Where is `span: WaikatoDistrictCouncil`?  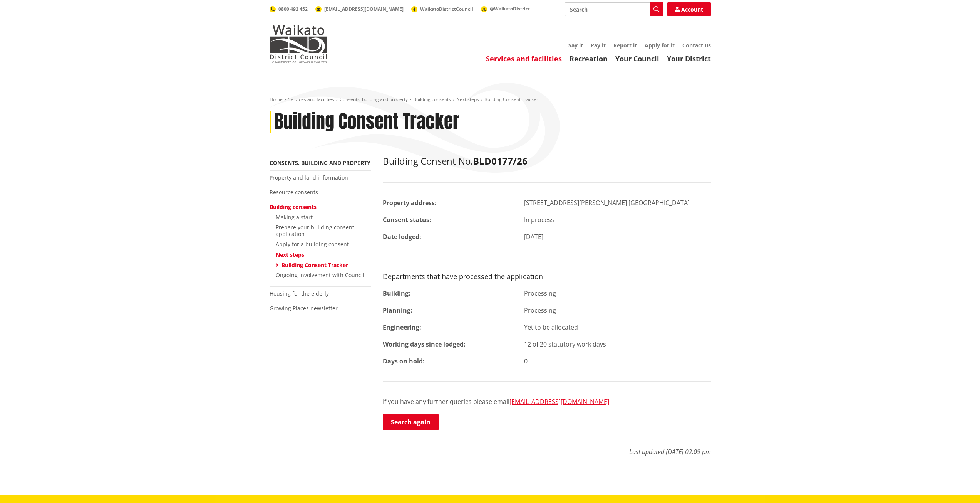
span: WaikatoDistrictCouncil is located at coordinates (447, 9).